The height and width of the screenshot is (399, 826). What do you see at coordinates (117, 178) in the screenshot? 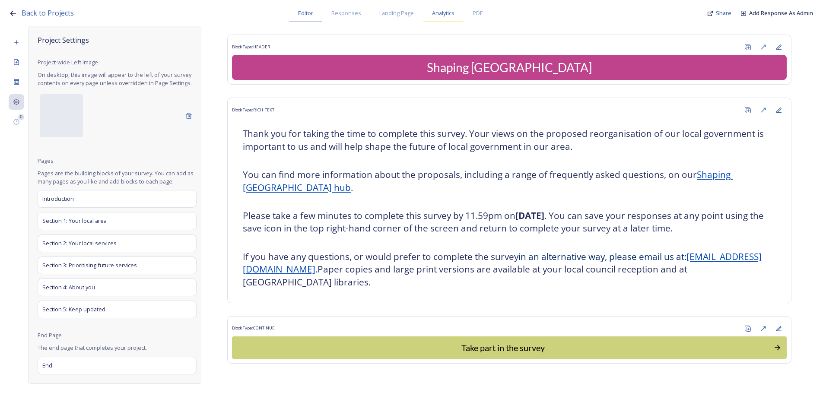
I see `span: Pages are the building blocks of your survey. You can add as many pages as you like and add block...` at bounding box center [117, 178].